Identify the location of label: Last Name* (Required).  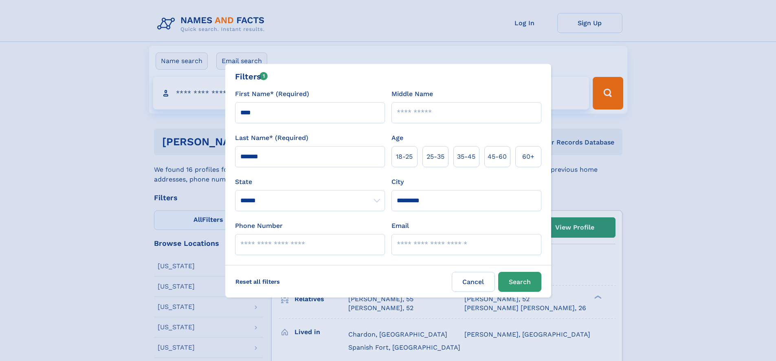
(272, 138).